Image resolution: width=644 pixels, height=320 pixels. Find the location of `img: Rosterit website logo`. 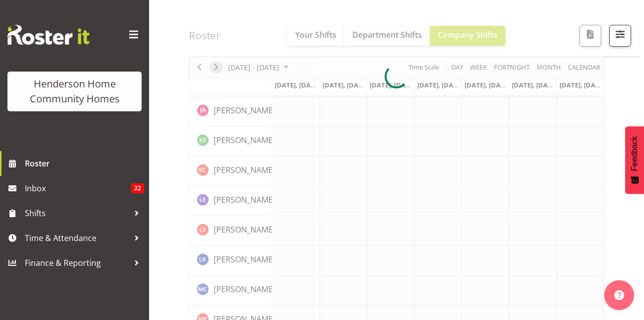

img: Rosterit website logo is located at coordinates (48, 35).